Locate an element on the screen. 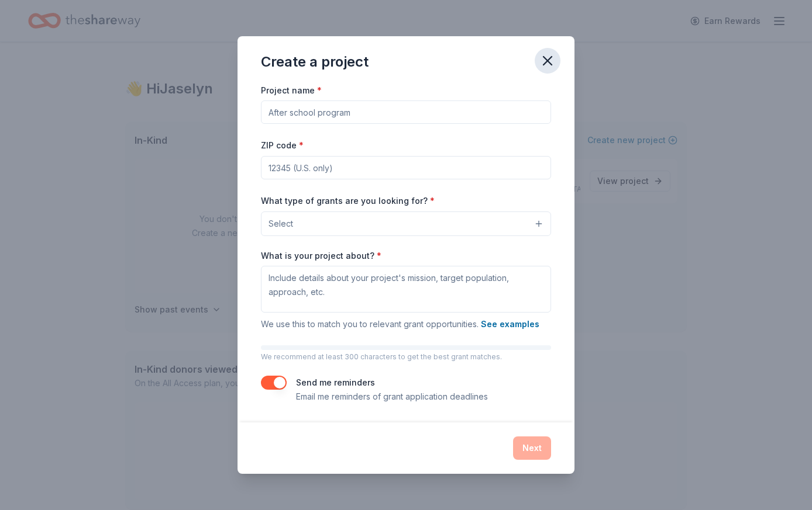  label: Project name is located at coordinates (291, 91).